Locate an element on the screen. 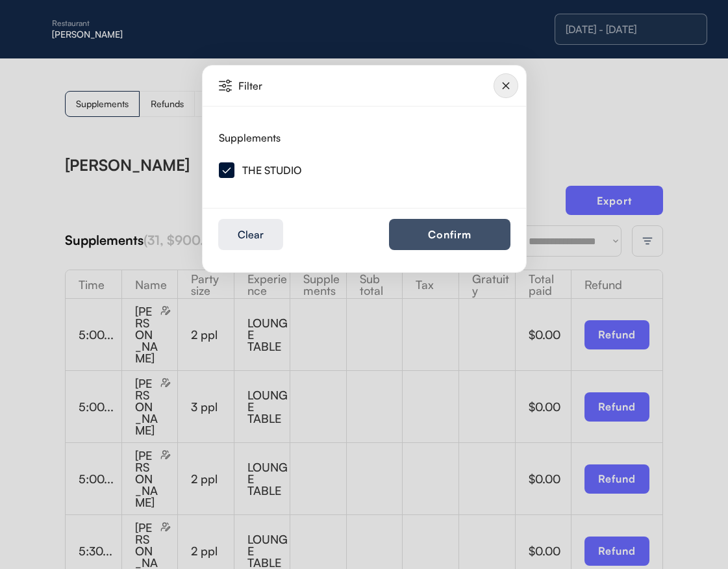 This screenshot has height=569, width=728. div: THE STUDIO is located at coordinates (272, 170).